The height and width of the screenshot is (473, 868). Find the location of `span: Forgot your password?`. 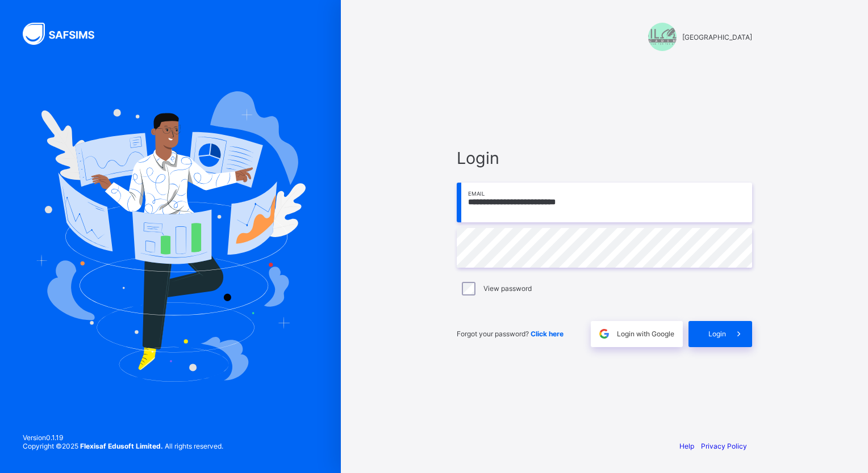

span: Forgot your password? is located at coordinates (510, 334).